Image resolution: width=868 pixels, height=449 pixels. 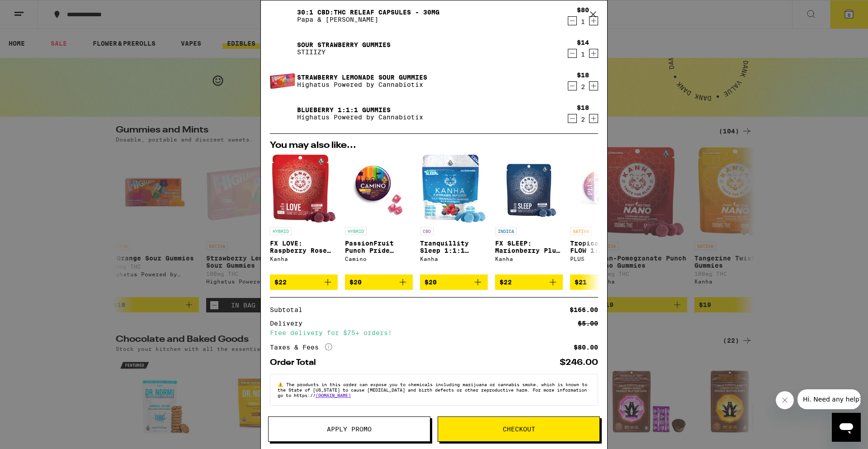 What do you see at coordinates (282, 49) in the screenshot?
I see `img: Sour Strawberry Gummies` at bounding box center [282, 49].